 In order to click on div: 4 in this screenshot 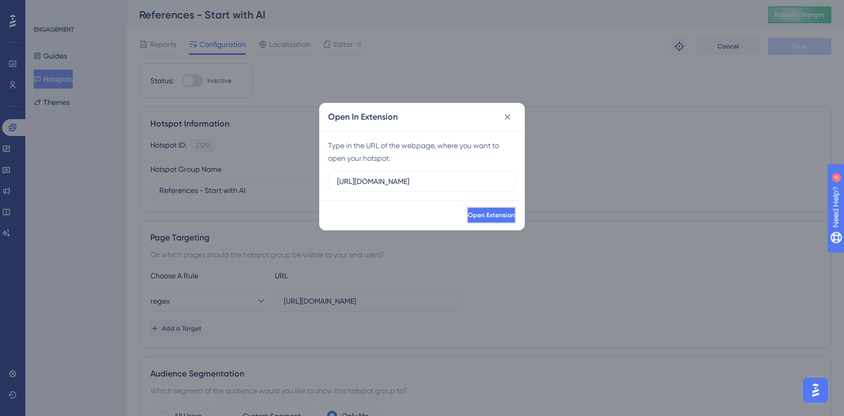, I will do `click(75, 9)`.